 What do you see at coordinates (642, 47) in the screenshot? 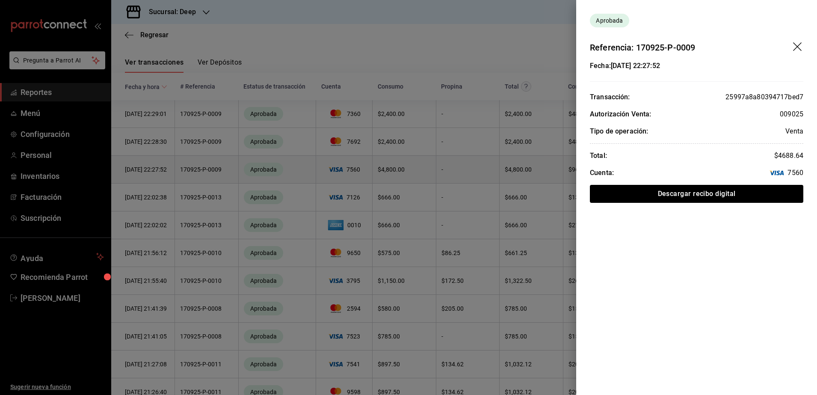
I see `div: Referencia: 170925-P-0009` at bounding box center [642, 47].